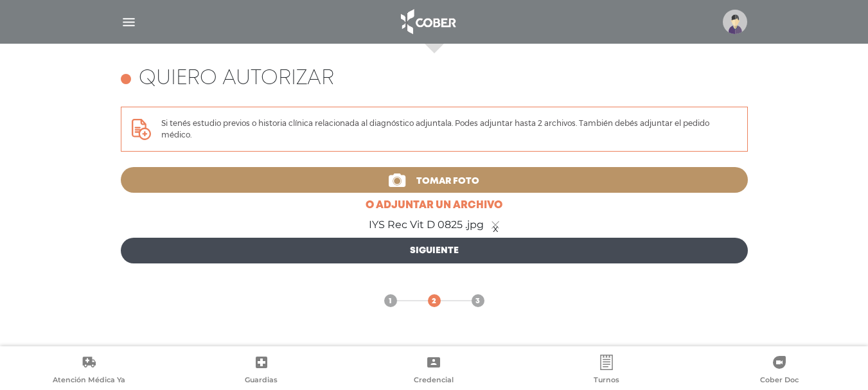 The image size is (868, 390). I want to click on img: profile-placeholder.svg, so click(735, 22).